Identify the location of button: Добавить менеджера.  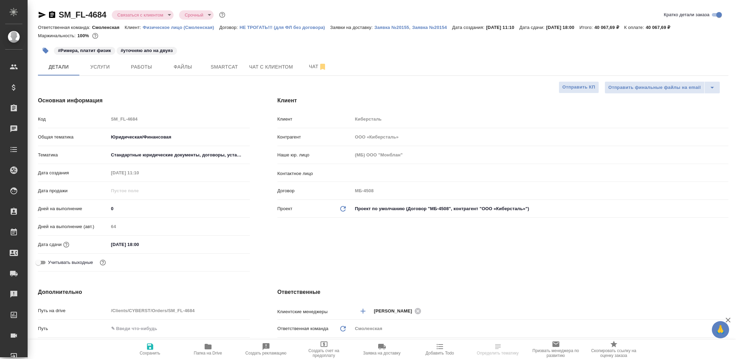
(363, 312).